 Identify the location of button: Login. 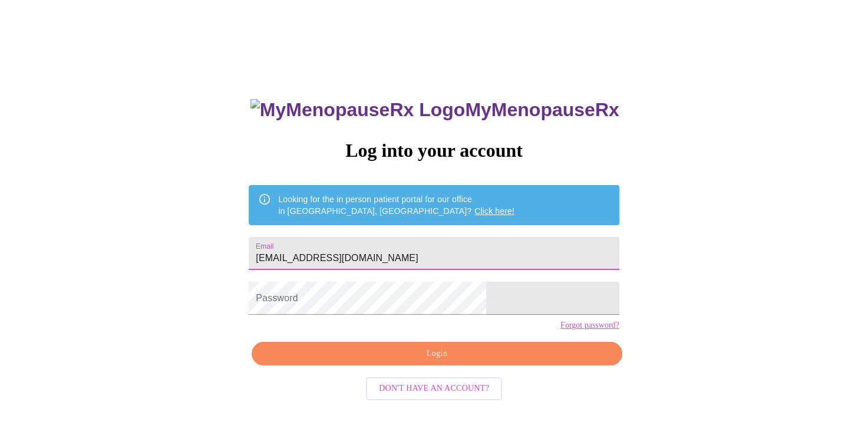
(437, 353).